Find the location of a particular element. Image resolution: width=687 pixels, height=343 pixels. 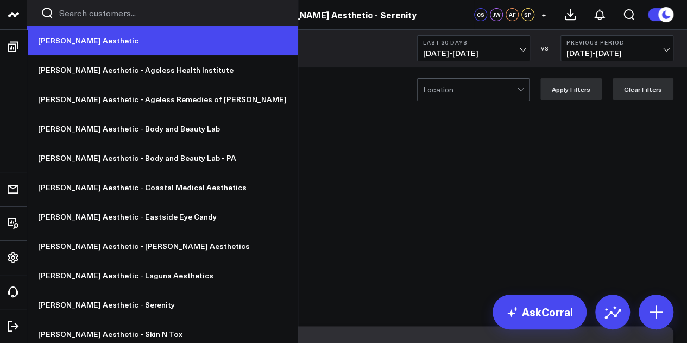

b: Previous Period is located at coordinates (617, 42).